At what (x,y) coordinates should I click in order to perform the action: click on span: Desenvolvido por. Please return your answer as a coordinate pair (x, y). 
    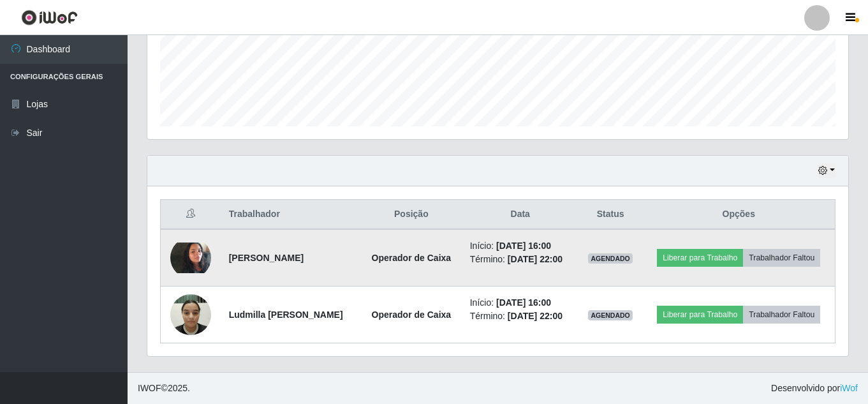
    Looking at the image, I should click on (814, 388).